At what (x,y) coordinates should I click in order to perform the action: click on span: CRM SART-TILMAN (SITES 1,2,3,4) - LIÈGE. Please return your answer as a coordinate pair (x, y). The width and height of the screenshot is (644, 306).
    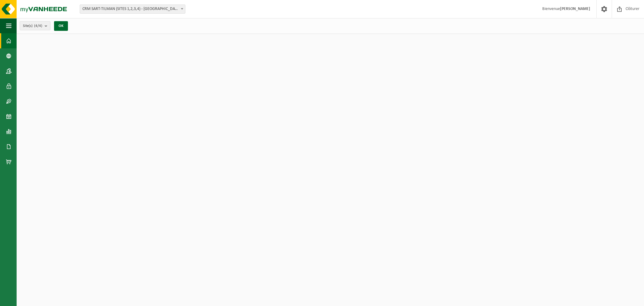
    Looking at the image, I should click on (132, 9).